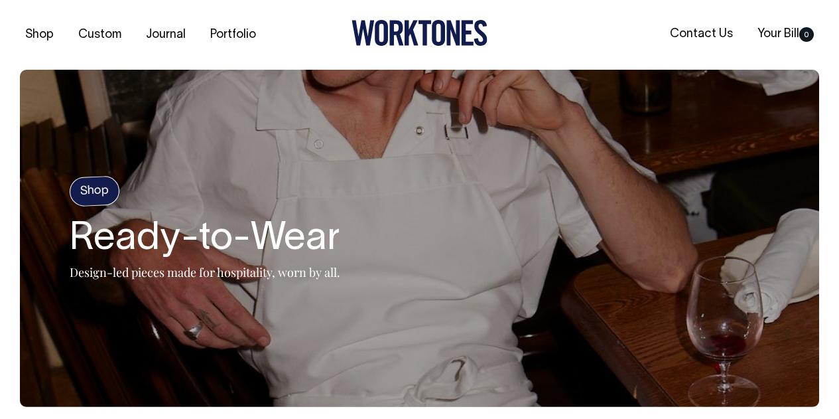 Image resolution: width=839 pixels, height=419 pixels. I want to click on a: Your Bill0, so click(786, 34).